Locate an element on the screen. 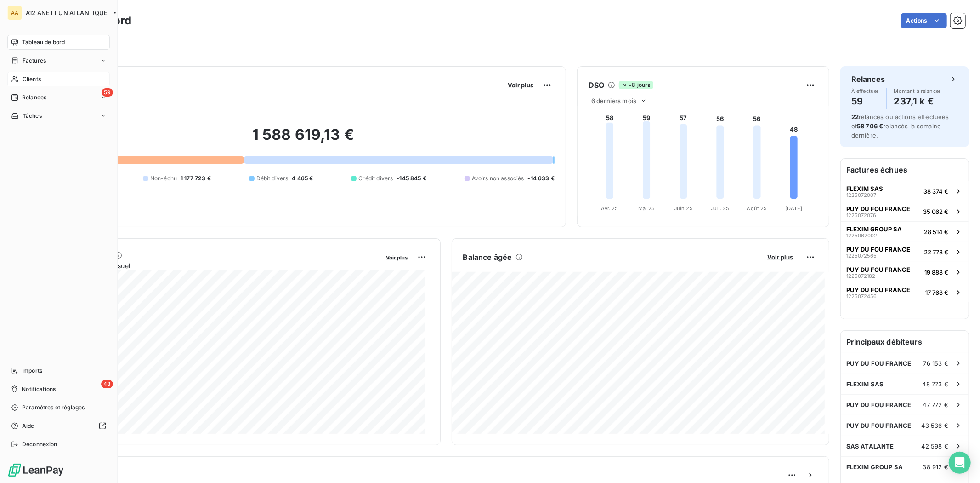  span: Paramètres et réglages is located at coordinates (54, 408).